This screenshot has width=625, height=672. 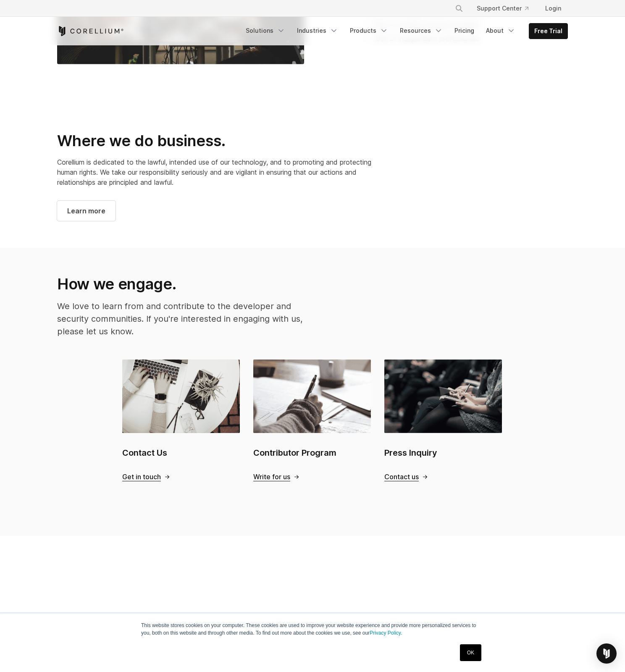 What do you see at coordinates (470, 653) in the screenshot?
I see `a: OK` at bounding box center [470, 653].